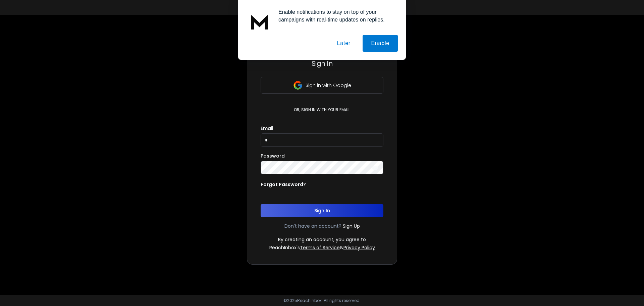  What do you see at coordinates (336, 16) in the screenshot?
I see `div: Enable notifications to stay on top of your campaigns with real-time updates on replies.` at bounding box center [336, 16].